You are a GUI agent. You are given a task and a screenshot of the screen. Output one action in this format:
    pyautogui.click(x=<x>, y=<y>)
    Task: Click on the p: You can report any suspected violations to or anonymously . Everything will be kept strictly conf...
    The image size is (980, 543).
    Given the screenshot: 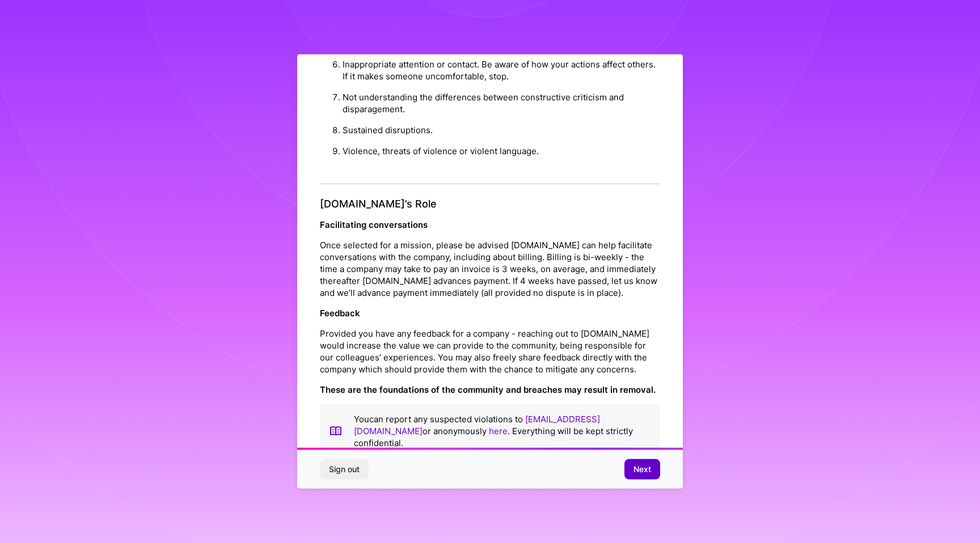 What is the action you would take?
    pyautogui.click(x=502, y=431)
    